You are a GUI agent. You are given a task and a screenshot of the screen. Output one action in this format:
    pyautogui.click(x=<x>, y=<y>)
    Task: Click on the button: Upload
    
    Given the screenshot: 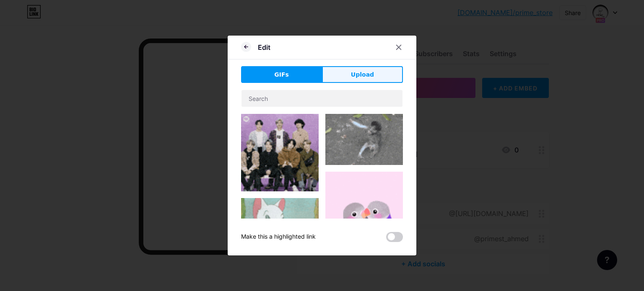 What is the action you would take?
    pyautogui.click(x=362, y=75)
    